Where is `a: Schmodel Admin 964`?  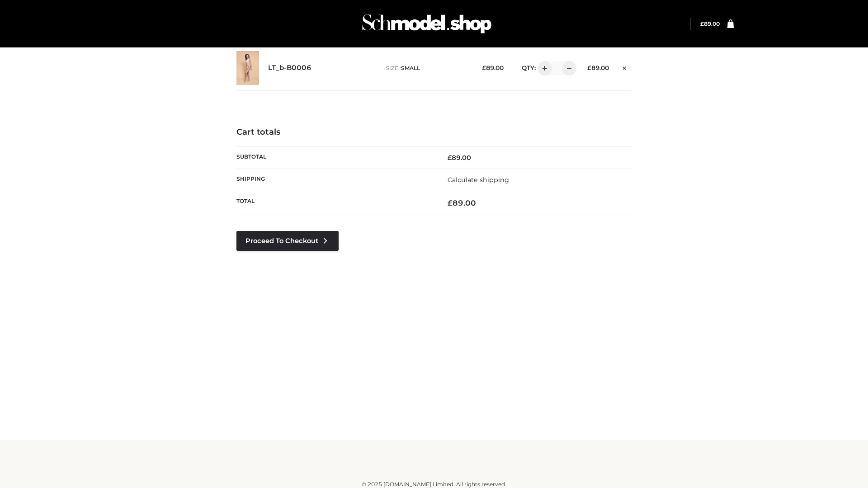
a: Schmodel Admin 964 is located at coordinates (427, 23).